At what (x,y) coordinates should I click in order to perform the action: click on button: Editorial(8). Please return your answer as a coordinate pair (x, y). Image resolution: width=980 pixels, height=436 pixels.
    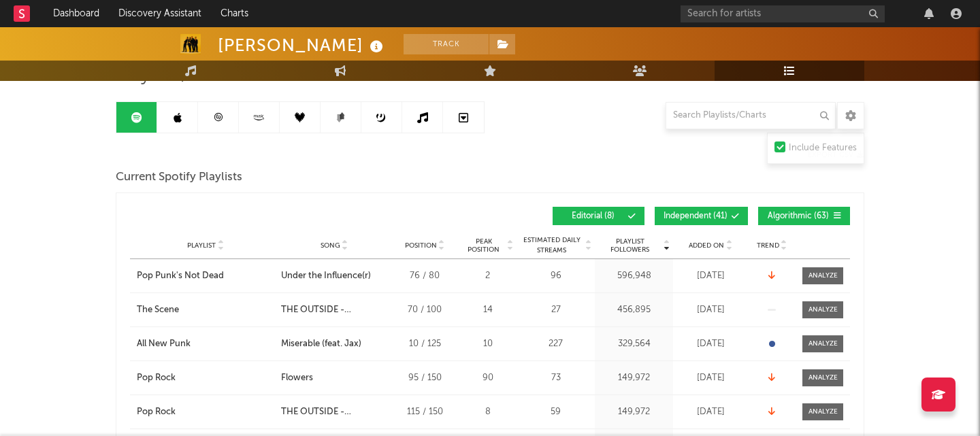
    Looking at the image, I should click on (598, 216).